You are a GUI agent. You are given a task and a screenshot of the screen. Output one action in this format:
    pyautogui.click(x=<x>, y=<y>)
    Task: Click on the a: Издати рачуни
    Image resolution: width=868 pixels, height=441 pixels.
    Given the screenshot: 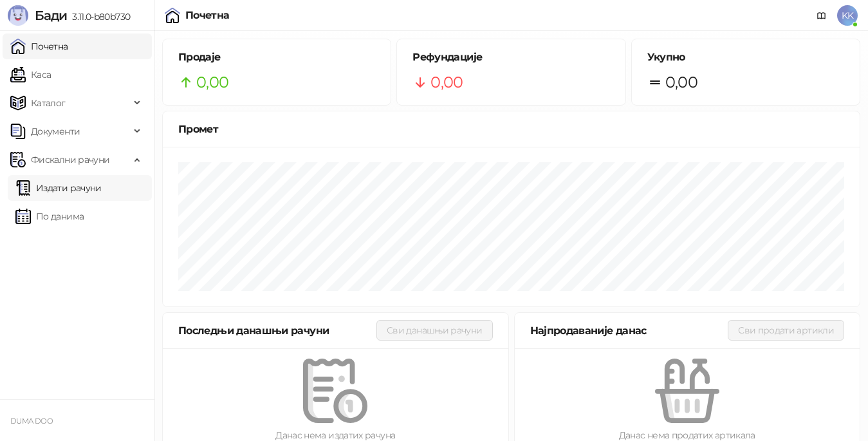 What is the action you would take?
    pyautogui.click(x=59, y=188)
    